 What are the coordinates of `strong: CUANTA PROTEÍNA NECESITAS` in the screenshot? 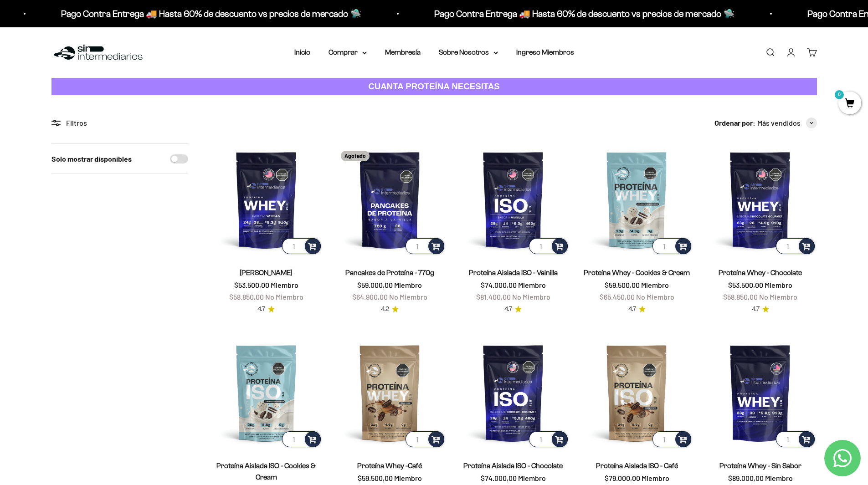 It's located at (434, 86).